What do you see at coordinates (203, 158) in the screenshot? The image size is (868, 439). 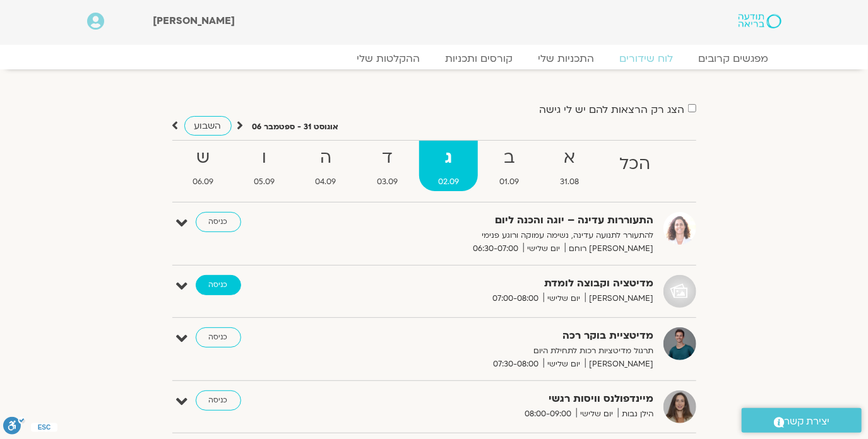 I see `strong: ש` at bounding box center [203, 158].